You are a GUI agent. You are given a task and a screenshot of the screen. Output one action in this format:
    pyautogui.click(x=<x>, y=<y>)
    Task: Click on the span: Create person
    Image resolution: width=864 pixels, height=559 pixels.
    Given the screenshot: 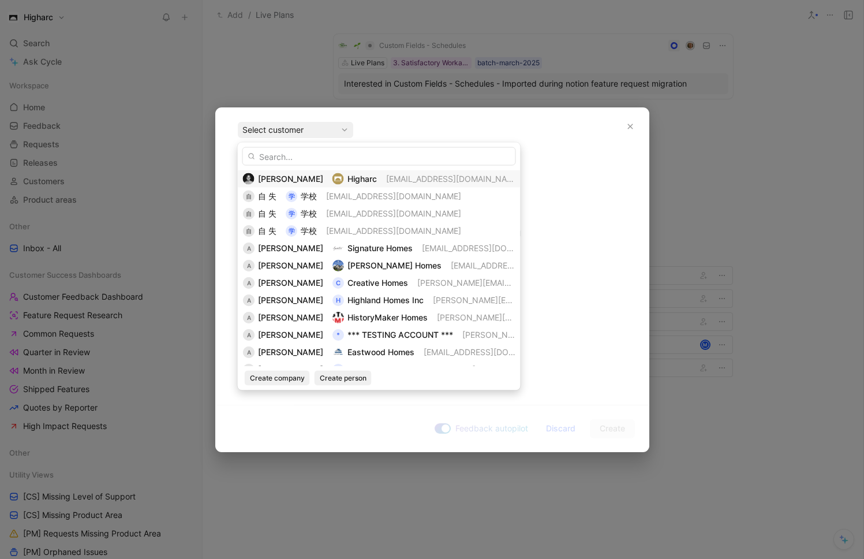 What is the action you would take?
    pyautogui.click(x=343, y=378)
    